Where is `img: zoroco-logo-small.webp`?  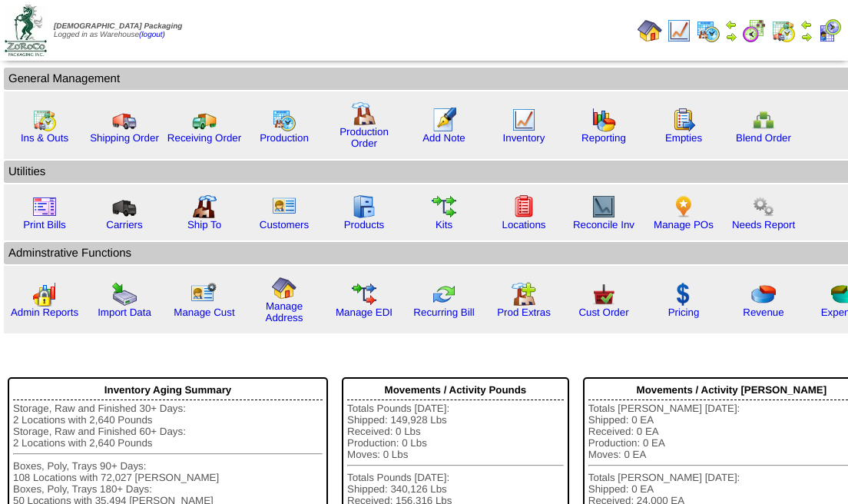
img: zoroco-logo-small.webp is located at coordinates (25, 30).